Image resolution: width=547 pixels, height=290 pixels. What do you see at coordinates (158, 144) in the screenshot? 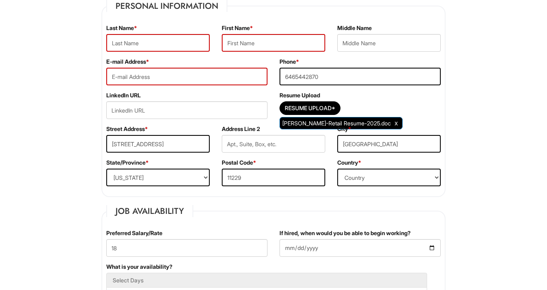
I see `input: Street Address` at bounding box center [158, 144].